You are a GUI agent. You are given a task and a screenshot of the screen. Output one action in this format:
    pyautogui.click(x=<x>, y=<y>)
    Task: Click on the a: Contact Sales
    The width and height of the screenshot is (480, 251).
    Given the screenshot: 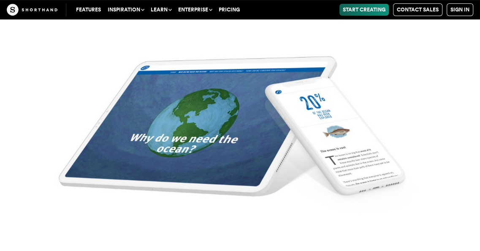 What is the action you would take?
    pyautogui.click(x=417, y=10)
    